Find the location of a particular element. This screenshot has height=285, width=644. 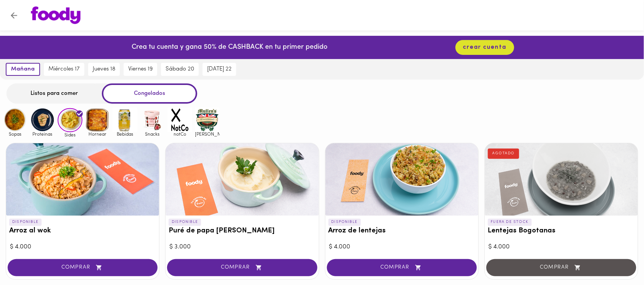

img: mullens is located at coordinates (207, 119).